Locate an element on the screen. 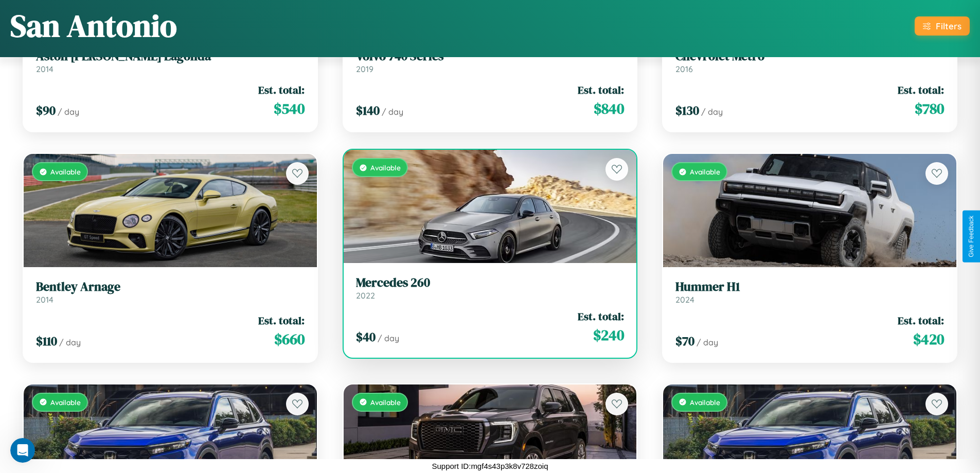 This screenshot has height=473, width=980. h3: Hummer H1 is located at coordinates (810, 287).